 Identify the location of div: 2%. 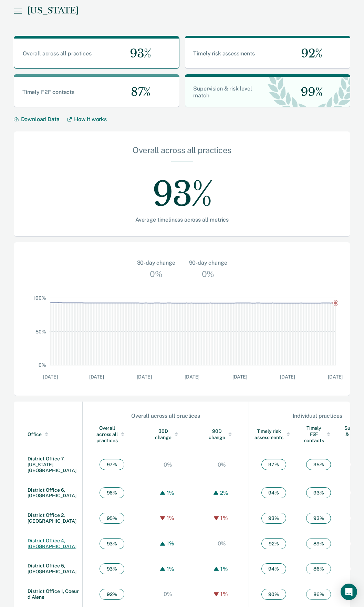
(224, 493).